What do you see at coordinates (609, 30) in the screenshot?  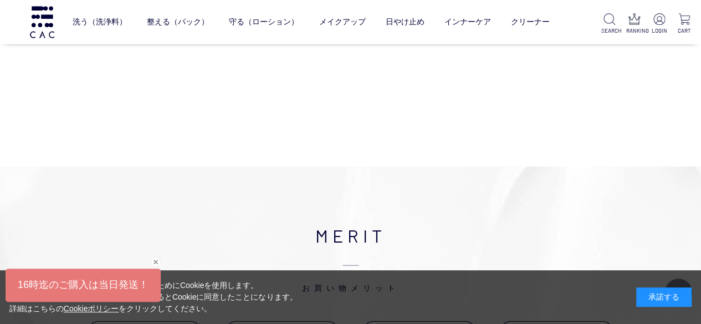 I see `p: SEARCH` at bounding box center [609, 30].